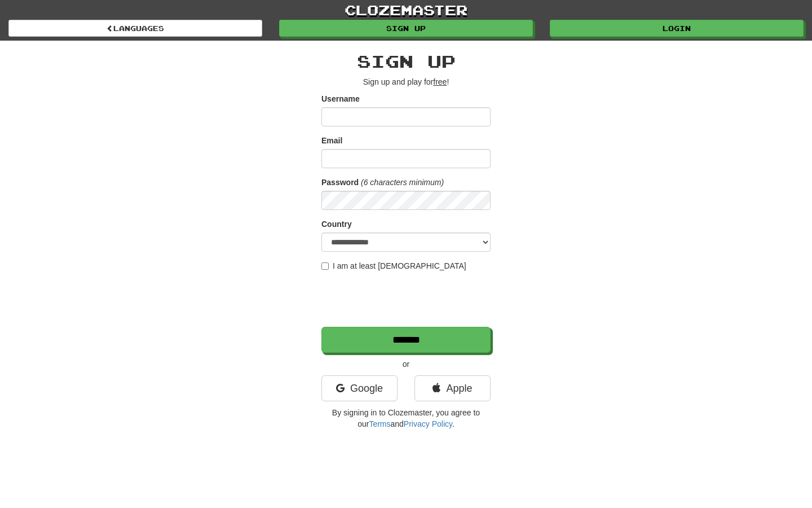 The height and width of the screenshot is (508, 812). Describe the element at coordinates (406, 364) in the screenshot. I see `p: or` at that location.